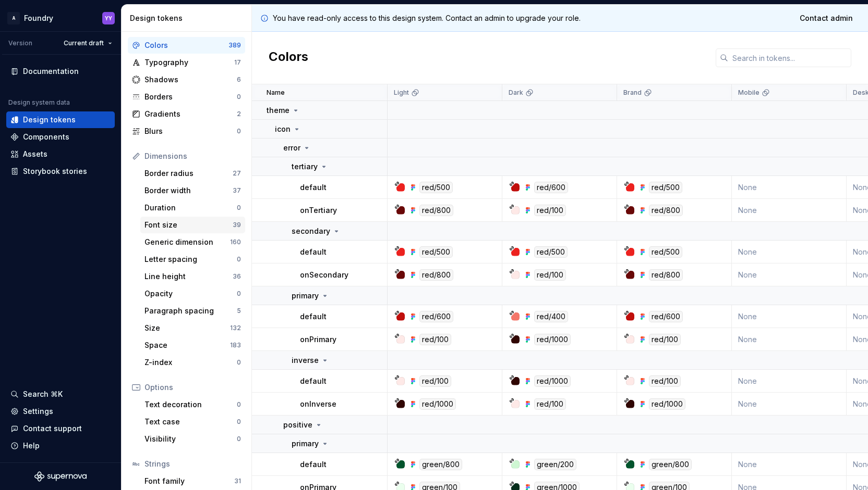 The height and width of the screenshot is (490, 868). I want to click on p: onTertiary, so click(318, 211).